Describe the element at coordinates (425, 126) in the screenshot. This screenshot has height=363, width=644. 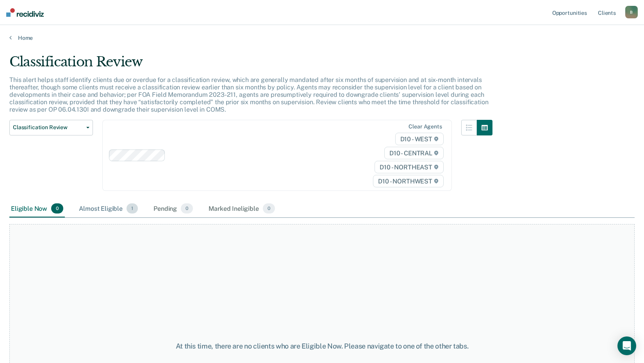
I see `div: Clear agents` at that location.